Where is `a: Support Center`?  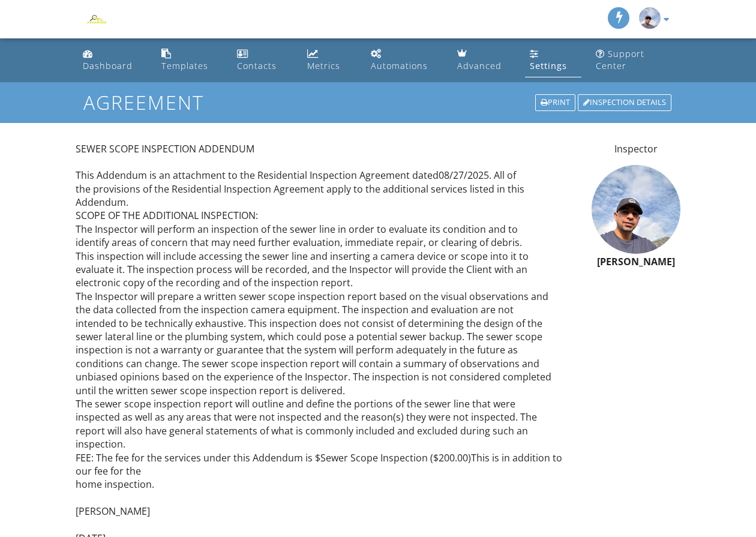
a: Support Center is located at coordinates (634, 60).